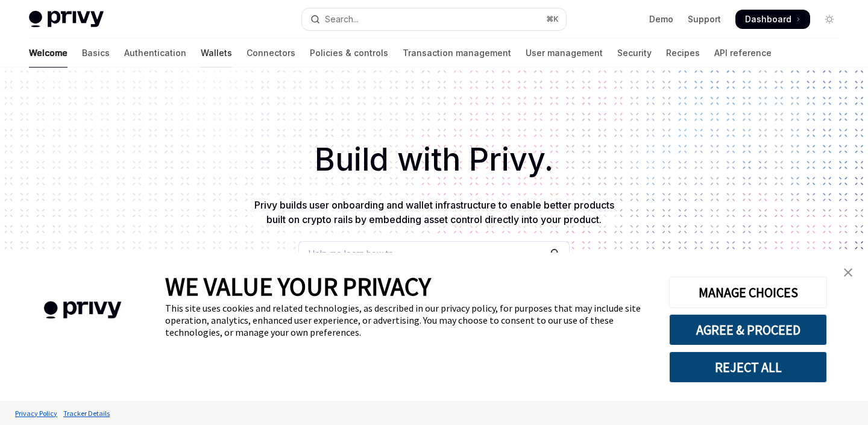 This screenshot has width=868, height=425. What do you see at coordinates (434, 160) in the screenshot?
I see `h1: Build with Privy.` at bounding box center [434, 160].